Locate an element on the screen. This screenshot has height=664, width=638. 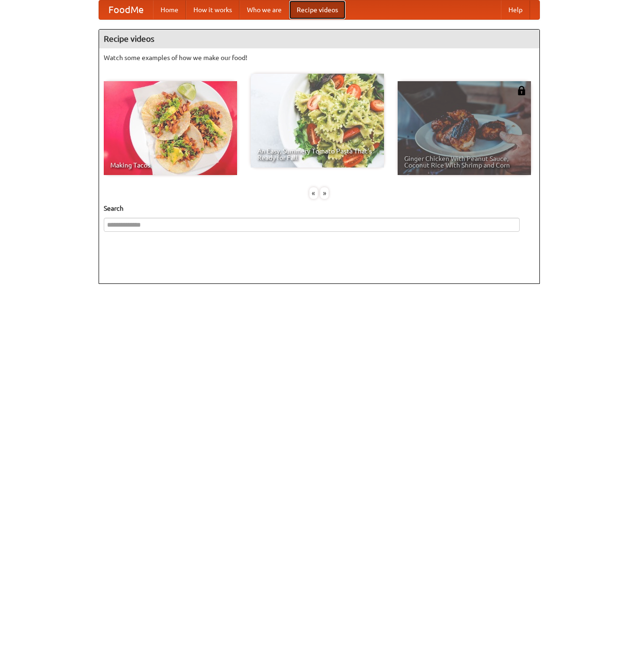
h5: Search is located at coordinates (319, 208).